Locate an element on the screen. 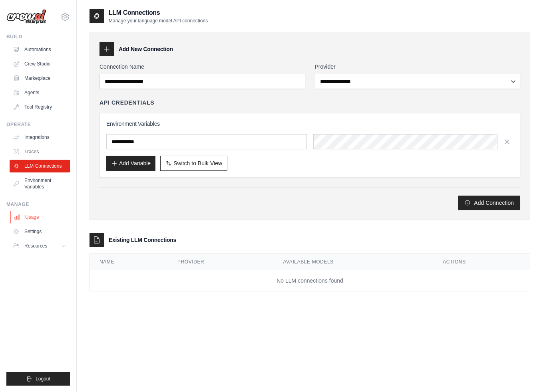 Image resolution: width=543 pixels, height=392 pixels. h4: API Credentials is located at coordinates (126, 103).